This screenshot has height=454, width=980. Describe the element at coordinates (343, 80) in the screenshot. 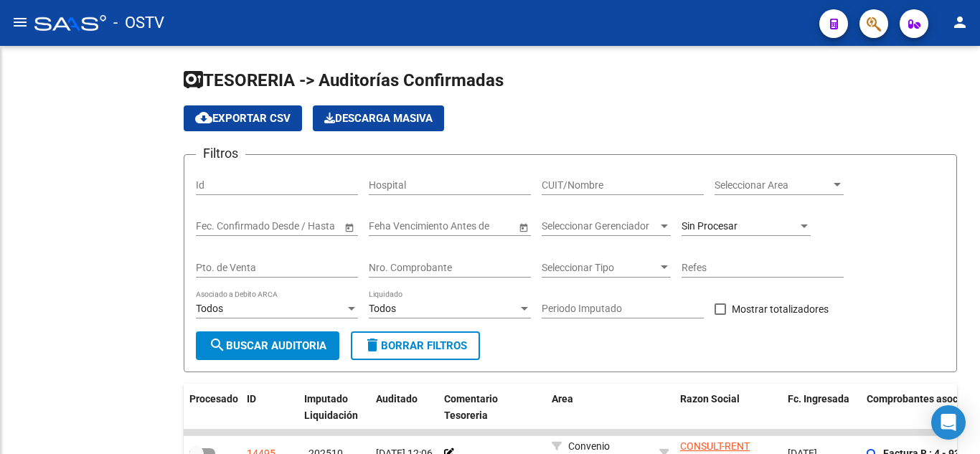

I see `span: TESORERIA -> Auditorías Confirmadas` at that location.